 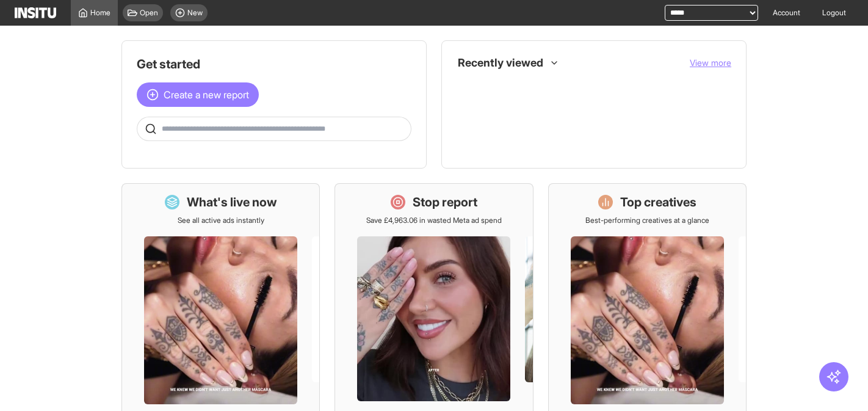 What do you see at coordinates (198, 95) in the screenshot?
I see `button: Create a new report` at bounding box center [198, 95].